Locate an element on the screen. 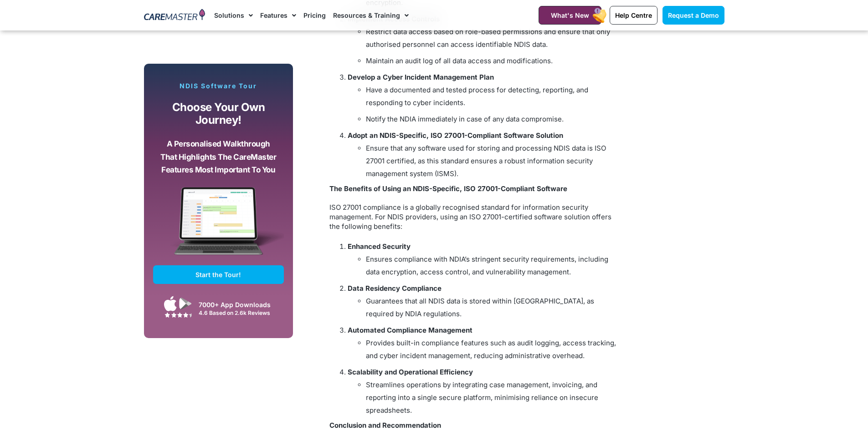 The image size is (868, 430). p: Choose your own journey! is located at coordinates (218, 114).